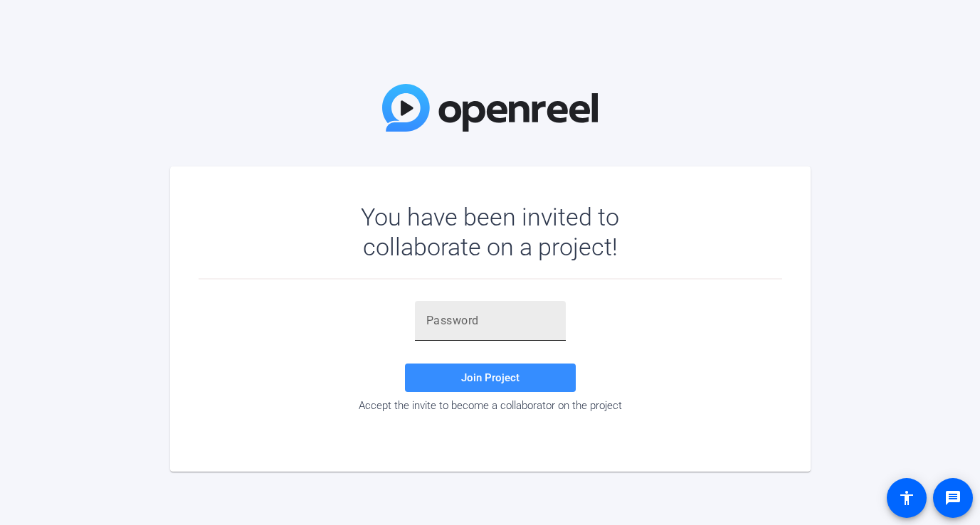 The image size is (980, 525). I want to click on div: You have been invited to collaborate on a project!, so click(490, 232).